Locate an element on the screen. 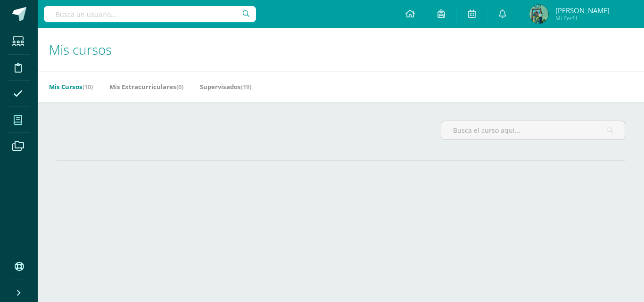 This screenshot has width=644, height=302. input: Busca el curso aquí... is located at coordinates (532, 130).